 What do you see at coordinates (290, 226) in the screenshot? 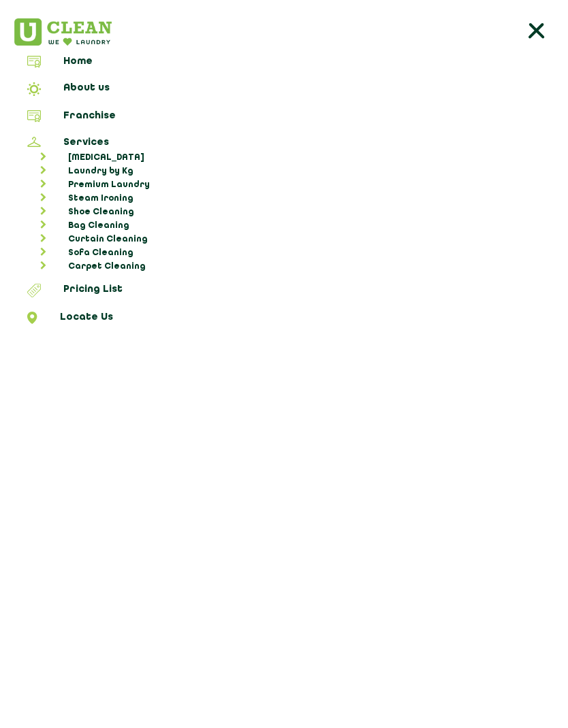
I see `a: Bag Cleaning` at bounding box center [290, 226].